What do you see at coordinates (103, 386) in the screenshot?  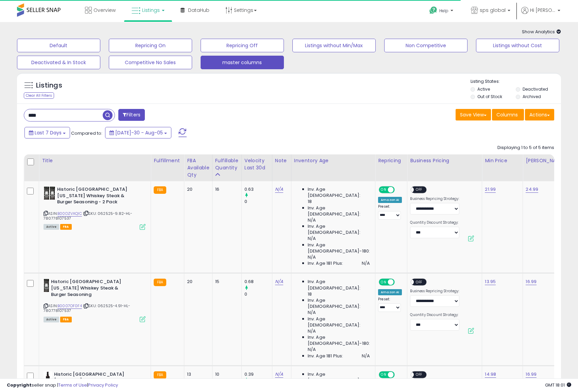 I see `a: Privacy Policy` at bounding box center [103, 386].